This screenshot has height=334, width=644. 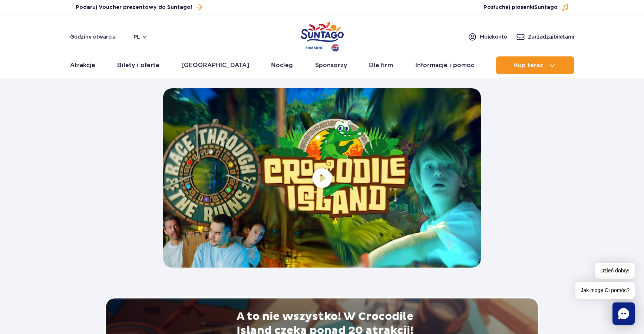 I want to click on a: Nocleg, so click(x=282, y=65).